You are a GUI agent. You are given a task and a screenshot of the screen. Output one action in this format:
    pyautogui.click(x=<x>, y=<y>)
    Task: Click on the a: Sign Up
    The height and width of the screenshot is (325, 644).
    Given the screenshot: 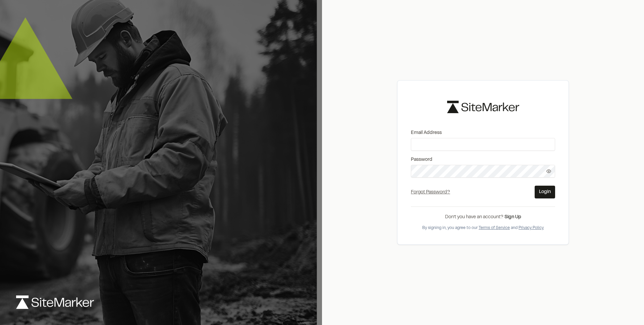 What is the action you would take?
    pyautogui.click(x=512, y=217)
    